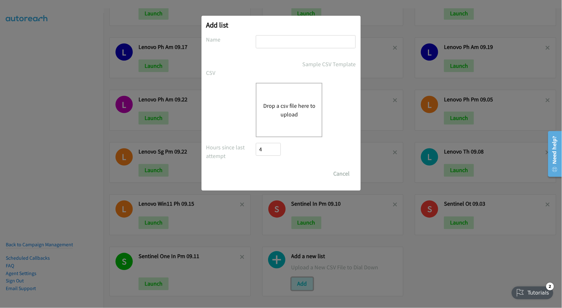  Describe the element at coordinates (231, 152) in the screenshot. I see `label: Hours since last attempt` at that location.